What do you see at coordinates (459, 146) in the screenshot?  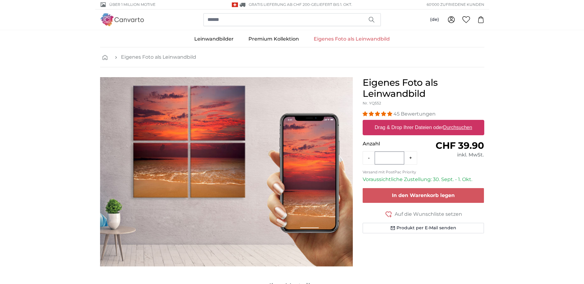 I see `span: CHF 39.90` at bounding box center [459, 146].